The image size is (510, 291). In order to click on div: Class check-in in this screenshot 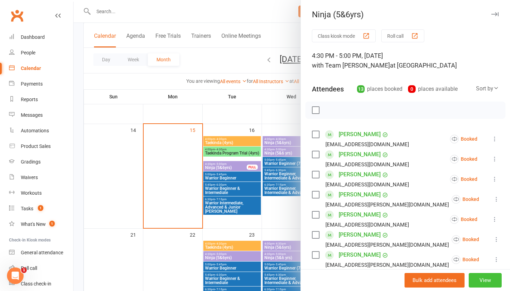, I will do `click(36, 284)`.